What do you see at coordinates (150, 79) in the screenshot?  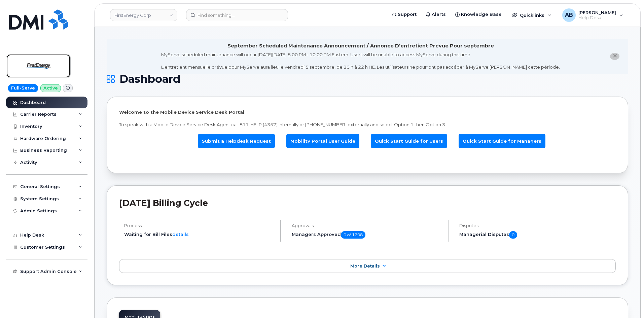 I see `span: Dashboard` at bounding box center [150, 79].